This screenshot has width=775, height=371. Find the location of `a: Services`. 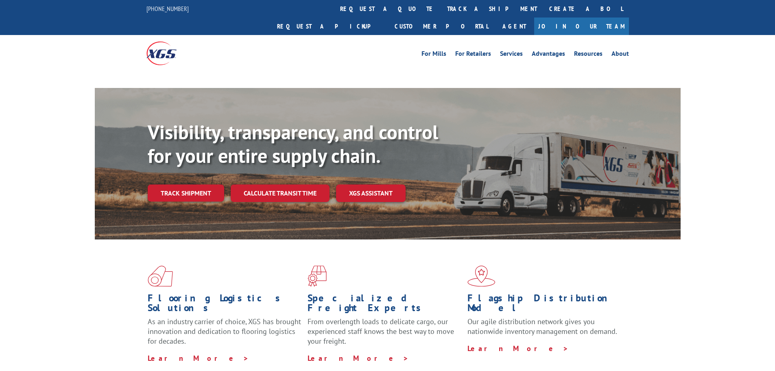

a: Services is located at coordinates (512, 55).